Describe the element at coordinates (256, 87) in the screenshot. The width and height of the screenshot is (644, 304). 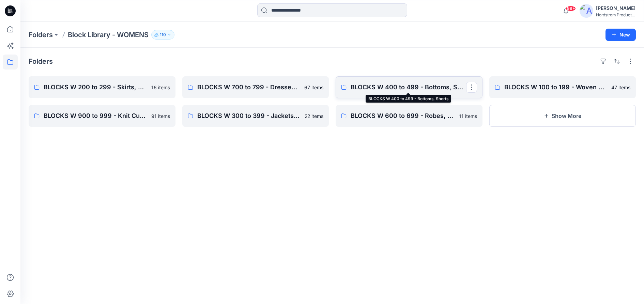
I see `a: BLOCKS W 700 to 799 - Dresses, Cami's, Gowns, Chemise67 items` at that location.